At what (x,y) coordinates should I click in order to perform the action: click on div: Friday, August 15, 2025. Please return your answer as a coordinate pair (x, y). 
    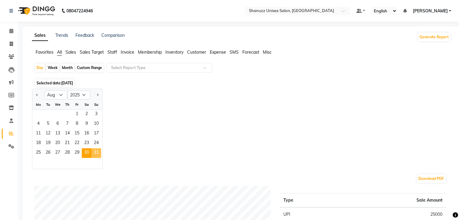
    Looking at the image, I should click on (77, 134).